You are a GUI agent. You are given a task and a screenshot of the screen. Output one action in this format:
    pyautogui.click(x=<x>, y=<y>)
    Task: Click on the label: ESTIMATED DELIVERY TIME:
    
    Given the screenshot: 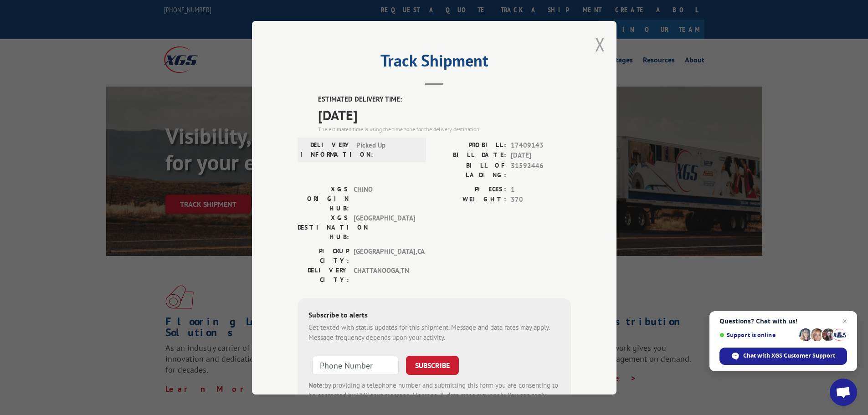 What is the action you would take?
    pyautogui.click(x=444, y=99)
    